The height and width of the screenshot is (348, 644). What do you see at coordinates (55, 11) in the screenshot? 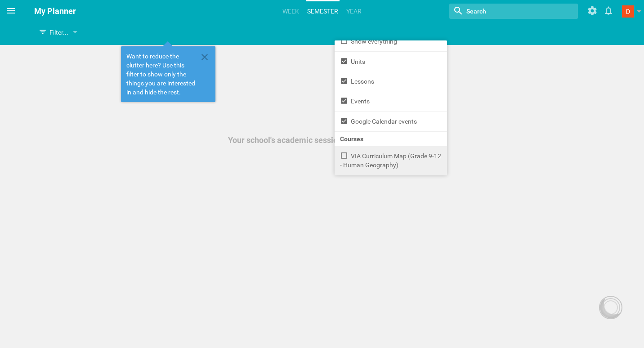
I see `span: My Planner` at bounding box center [55, 11].